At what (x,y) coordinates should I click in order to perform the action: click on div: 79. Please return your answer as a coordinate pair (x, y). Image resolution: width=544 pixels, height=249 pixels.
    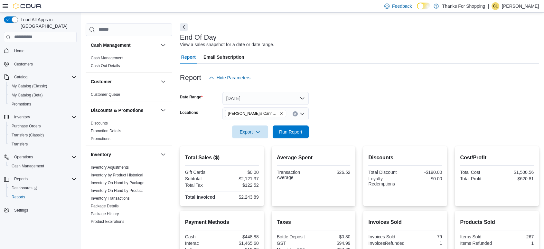
    Looking at the image, I should click on (425, 236).